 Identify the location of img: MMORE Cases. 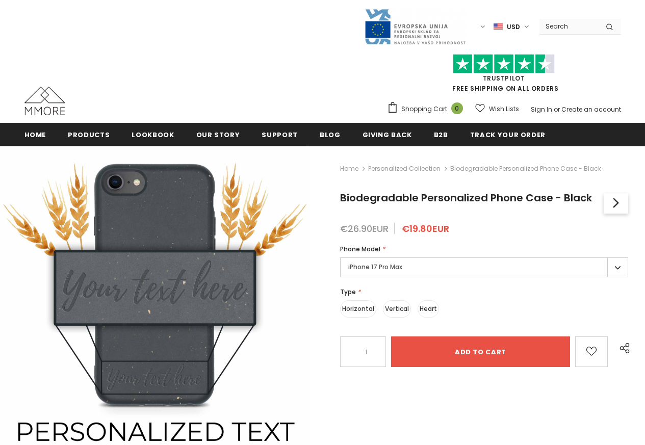
(45, 101).